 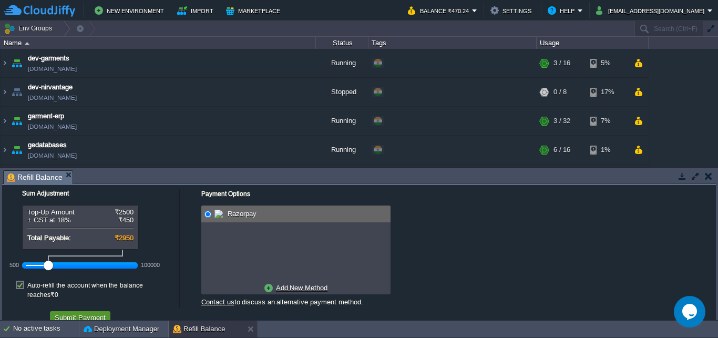 What do you see at coordinates (48, 58) in the screenshot?
I see `a: dev-garments` at bounding box center [48, 58].